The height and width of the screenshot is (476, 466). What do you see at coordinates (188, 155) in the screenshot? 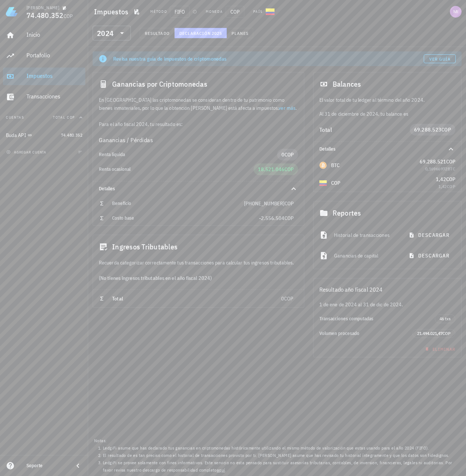
I see `div: Renta liquida` at bounding box center [188, 155].